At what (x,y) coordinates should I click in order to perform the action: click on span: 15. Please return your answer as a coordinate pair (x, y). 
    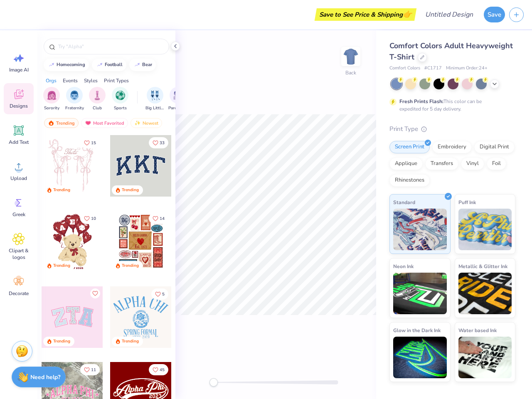
    Looking at the image, I should click on (93, 143).